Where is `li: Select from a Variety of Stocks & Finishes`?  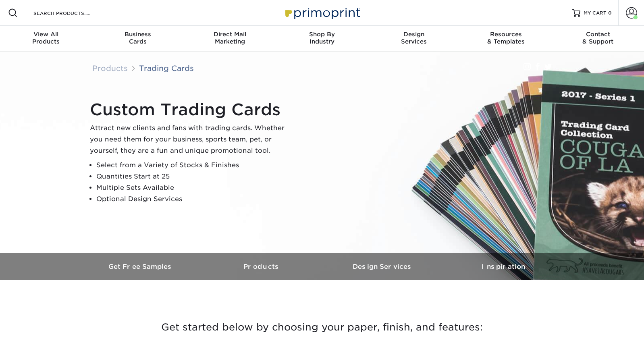 li: Select from a Variety of Stocks & Finishes is located at coordinates (194, 165).